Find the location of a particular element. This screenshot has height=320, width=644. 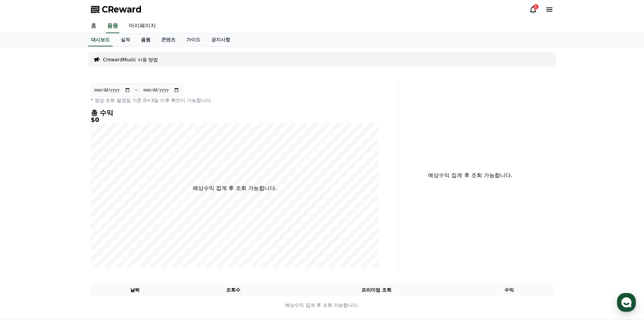

a: 1 is located at coordinates (533, 9).